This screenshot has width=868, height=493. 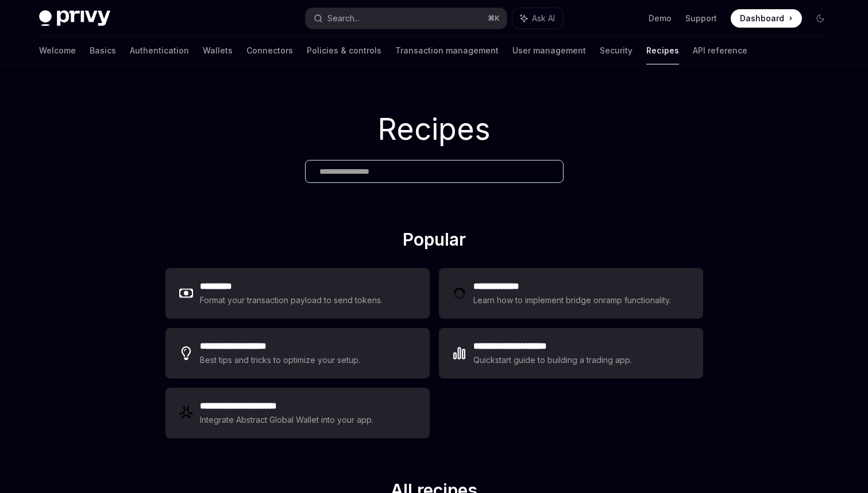 What do you see at coordinates (549, 51) in the screenshot?
I see `a: User management` at bounding box center [549, 51].